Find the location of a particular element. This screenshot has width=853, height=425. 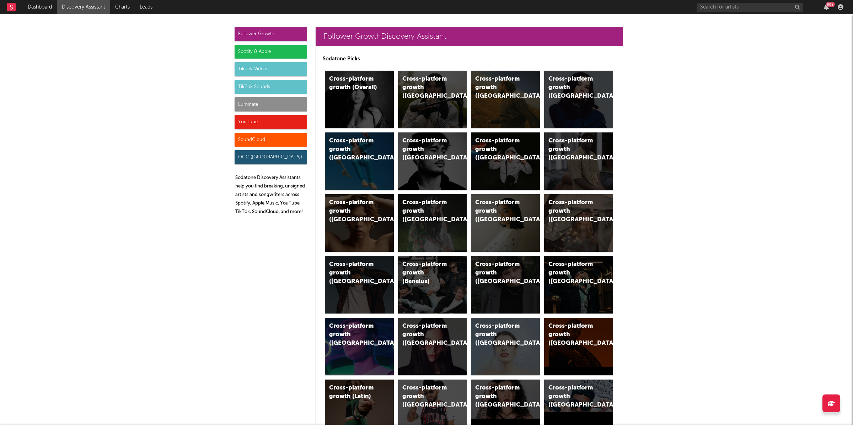

div: Luminate is located at coordinates (271, 104).